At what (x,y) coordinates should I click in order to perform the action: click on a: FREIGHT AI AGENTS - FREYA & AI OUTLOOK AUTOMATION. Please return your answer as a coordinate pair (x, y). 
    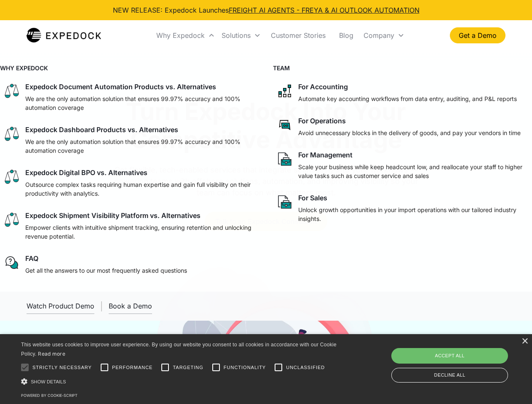
    Looking at the image, I should click on (324, 10).